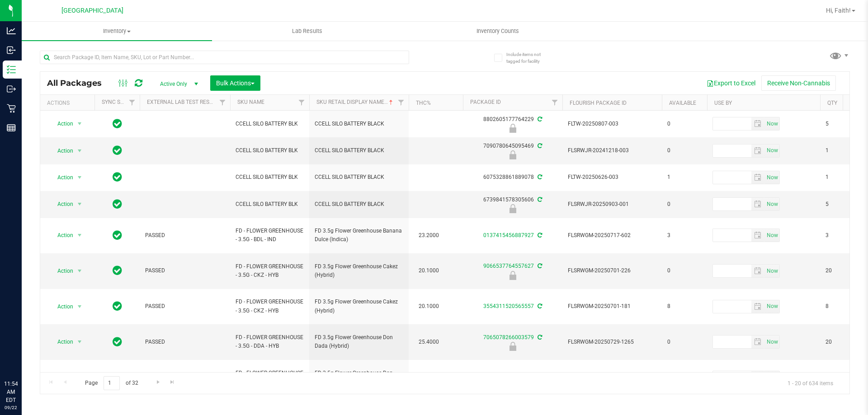 This screenshot has height=415, width=868. What do you see at coordinates (117, 31) in the screenshot?
I see `a: Inventory` at bounding box center [117, 31].